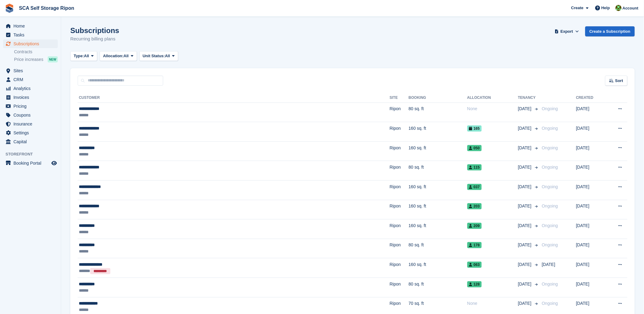  I want to click on div: NEW, so click(52, 59).